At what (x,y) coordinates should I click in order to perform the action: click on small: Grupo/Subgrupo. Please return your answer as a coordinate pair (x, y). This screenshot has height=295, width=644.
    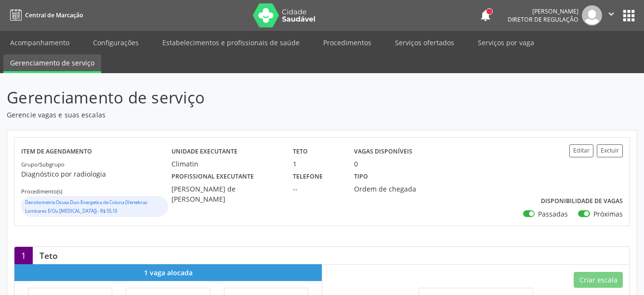
    Looking at the image, I should click on (43, 164).